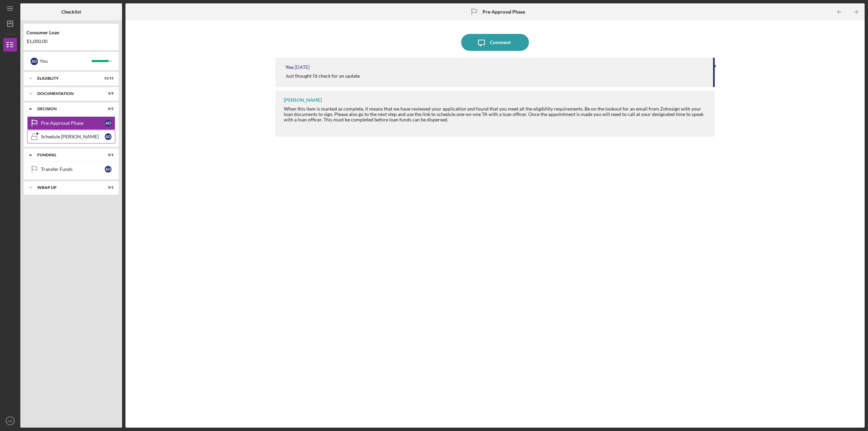  Describe the element at coordinates (108, 108) in the screenshot. I see `div: 0 / 2` at that location.